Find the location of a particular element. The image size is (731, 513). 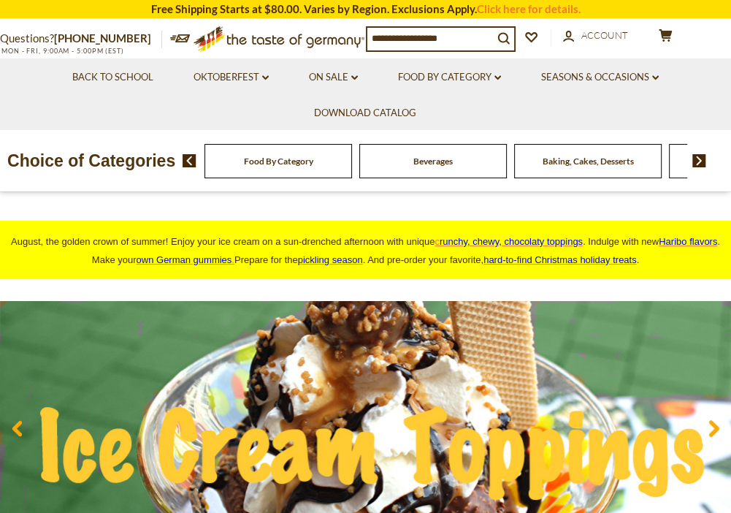

span: Food By Category is located at coordinates (278, 161).